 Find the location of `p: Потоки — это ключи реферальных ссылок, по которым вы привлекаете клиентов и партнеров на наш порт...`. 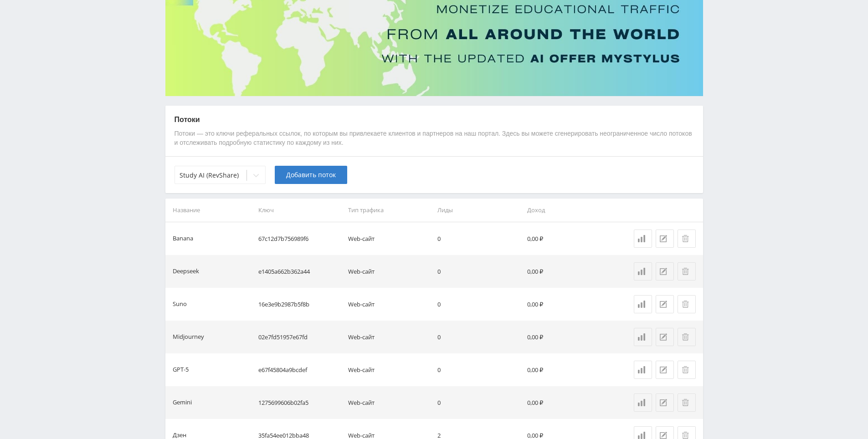

p: Потоки — это ключи реферальных ссылок, по которым вы привлекаете клиентов и партнеров на наш порт... is located at coordinates (434, 138).